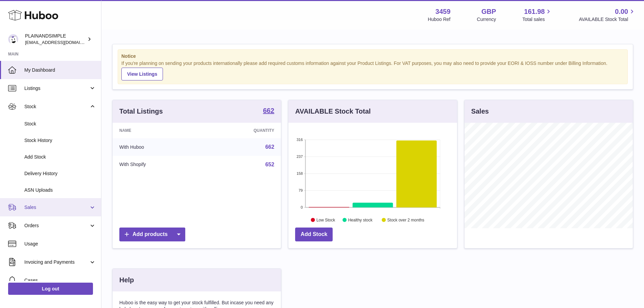 The width and height of the screenshot is (644, 308). Describe the element at coordinates (300, 140) in the screenshot. I see `text: 316` at that location.